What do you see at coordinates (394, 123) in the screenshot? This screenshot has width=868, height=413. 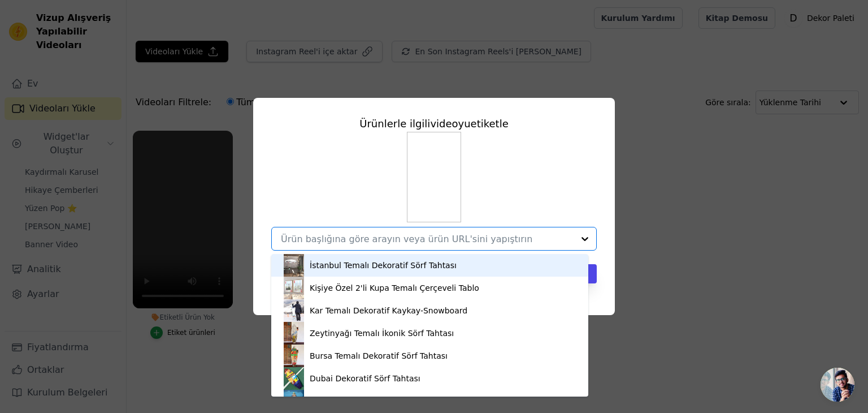 I see `font: Ürünlerle ilgili` at bounding box center [394, 123].